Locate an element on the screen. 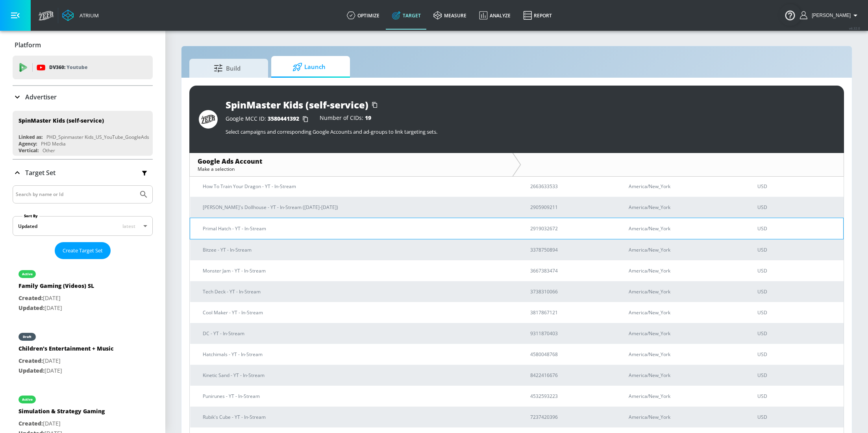 The image size is (868, 433). p: 4532593223 is located at coordinates (570, 395).